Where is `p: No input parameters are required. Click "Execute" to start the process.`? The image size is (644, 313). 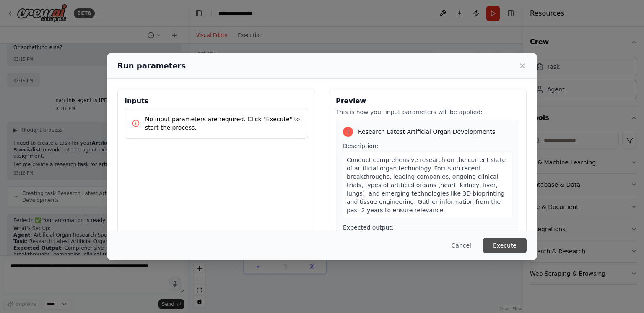 p: No input parameters are required. Click "Execute" to start the process. is located at coordinates (223, 124).